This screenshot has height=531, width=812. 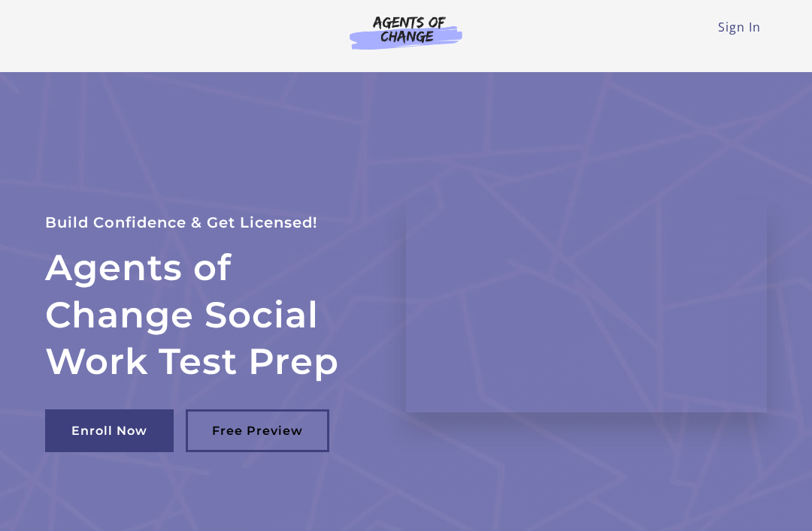 I want to click on p: Build Confidence & Get Licensed!, so click(x=214, y=222).